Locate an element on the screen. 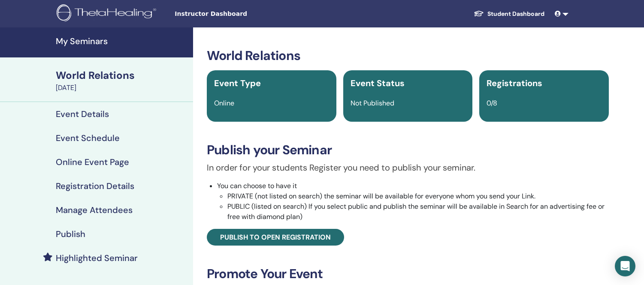  h4: Manage Attendees is located at coordinates (94, 210).